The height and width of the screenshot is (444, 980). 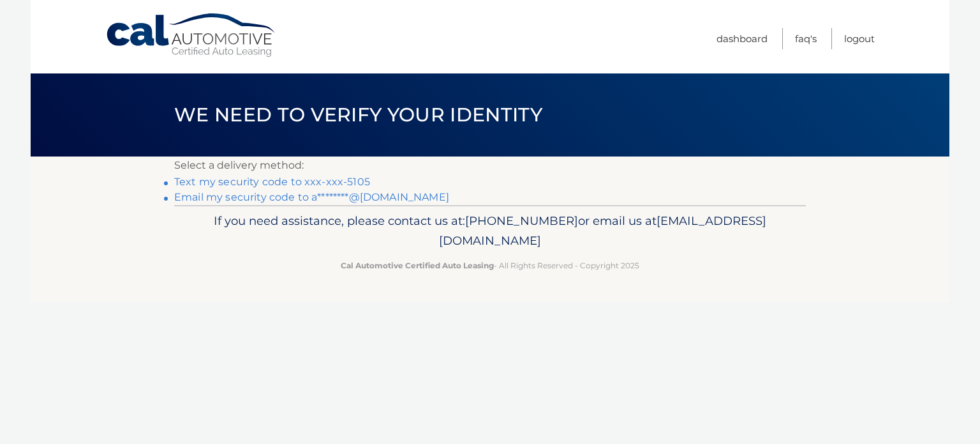 I want to click on a: FAQ's, so click(x=806, y=38).